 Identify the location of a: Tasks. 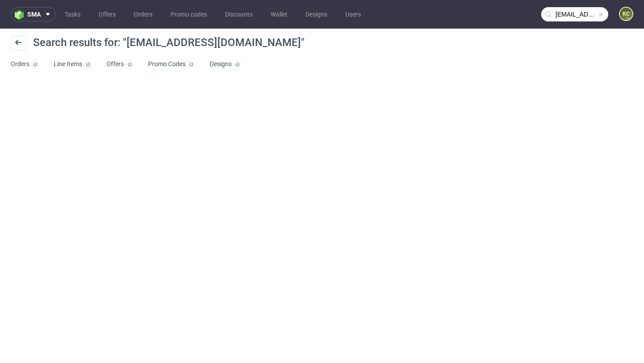
(72, 14).